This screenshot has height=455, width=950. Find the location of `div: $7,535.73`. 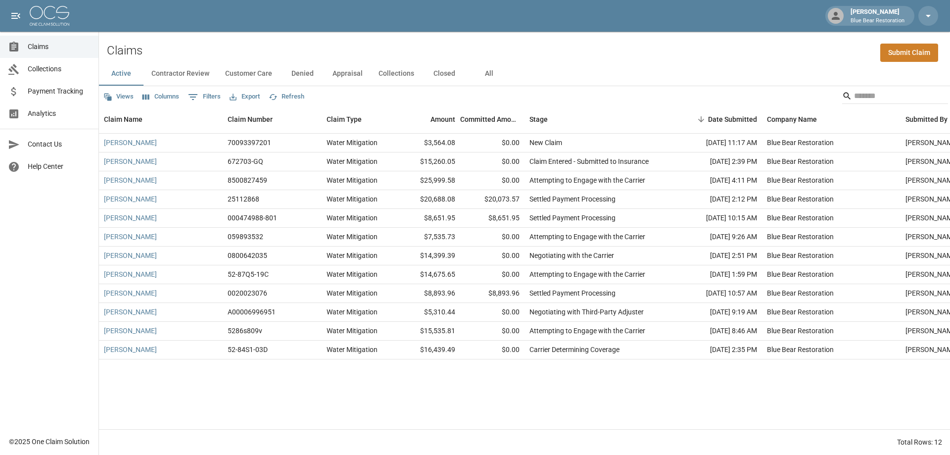

div: $7,535.73 is located at coordinates (428, 237).